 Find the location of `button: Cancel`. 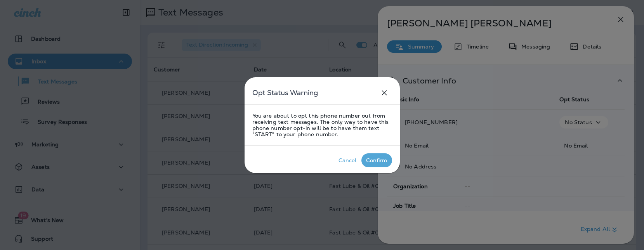

button: Cancel is located at coordinates (347, 160).